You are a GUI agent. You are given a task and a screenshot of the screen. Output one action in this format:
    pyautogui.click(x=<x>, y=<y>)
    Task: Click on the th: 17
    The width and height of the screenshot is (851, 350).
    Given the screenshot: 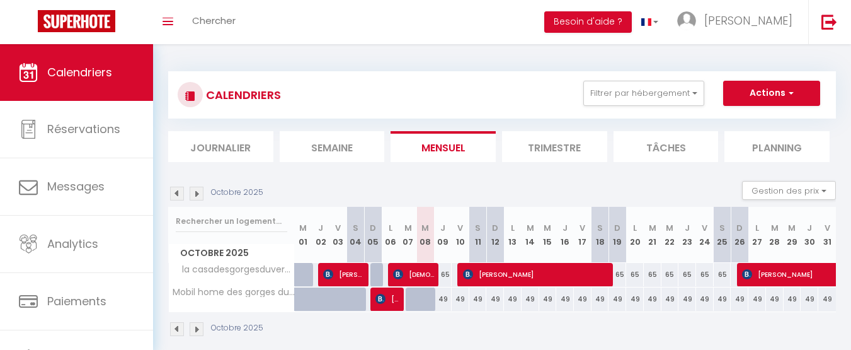 What is the action you would take?
    pyautogui.click(x=583, y=234)
    